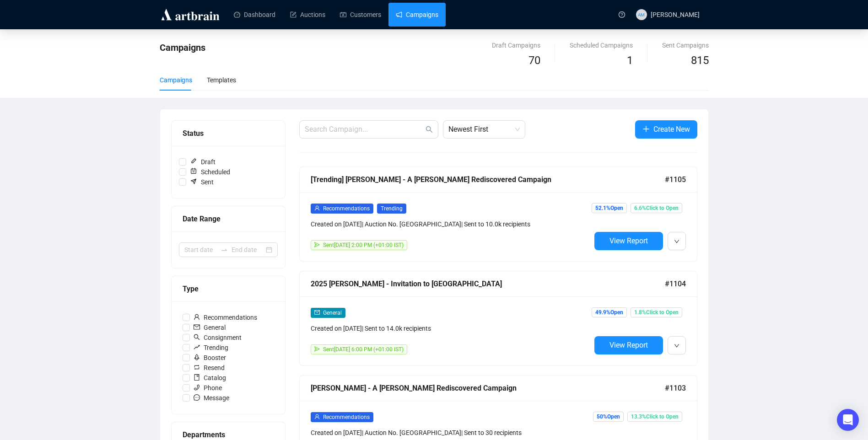 This screenshot has height=440, width=868. What do you see at coordinates (656, 208) in the screenshot?
I see `span: 6.6% Click to Open` at bounding box center [656, 208].